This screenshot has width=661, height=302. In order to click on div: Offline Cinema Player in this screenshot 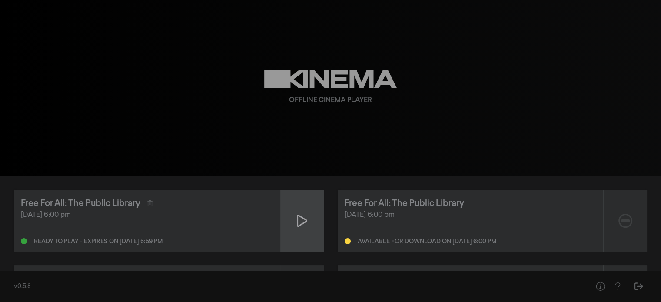, I will do `click(330, 100)`.